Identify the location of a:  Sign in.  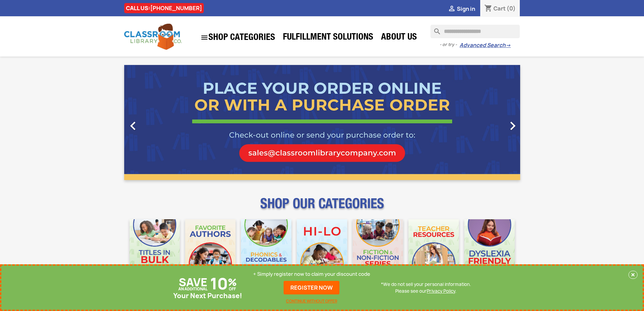
(461, 9).